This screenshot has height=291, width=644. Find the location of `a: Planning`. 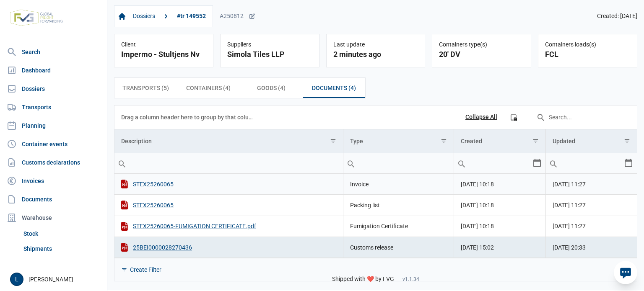

a: Planning is located at coordinates (53, 125).